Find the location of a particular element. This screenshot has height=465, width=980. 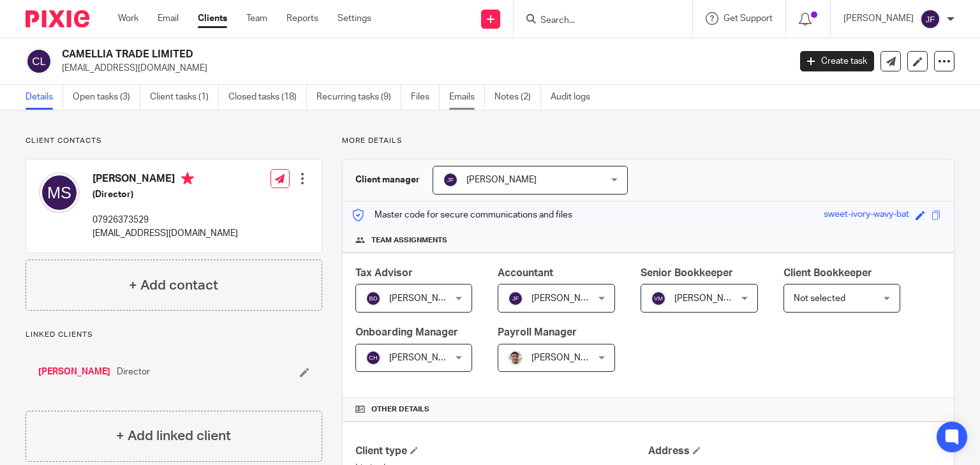

a: Notes (2) is located at coordinates (517, 97).